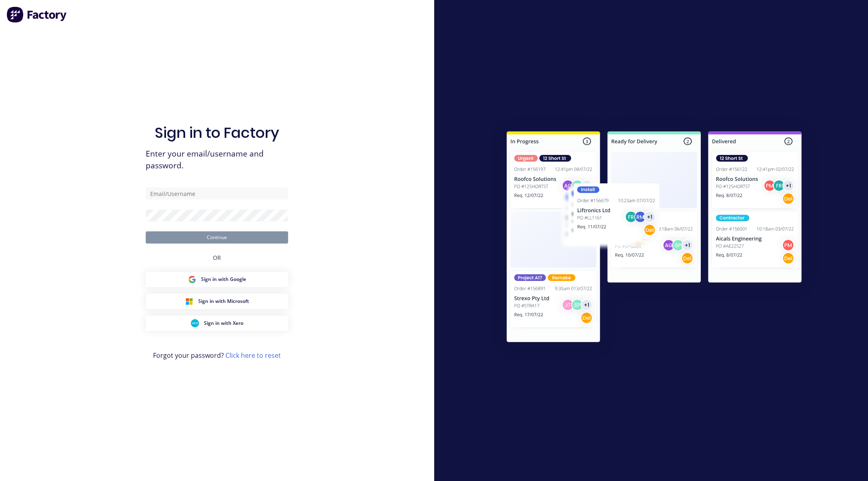 The height and width of the screenshot is (481, 868). What do you see at coordinates (189, 302) in the screenshot?
I see `img: Microsoft Sign in` at bounding box center [189, 302].